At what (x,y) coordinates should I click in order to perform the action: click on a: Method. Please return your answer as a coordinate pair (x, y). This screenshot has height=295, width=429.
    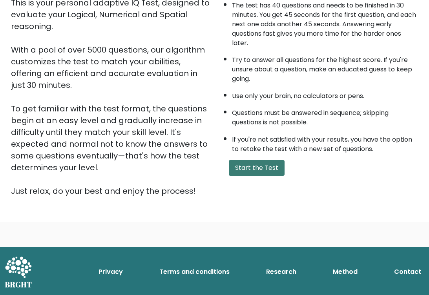
    Looking at the image, I should click on (345, 272).